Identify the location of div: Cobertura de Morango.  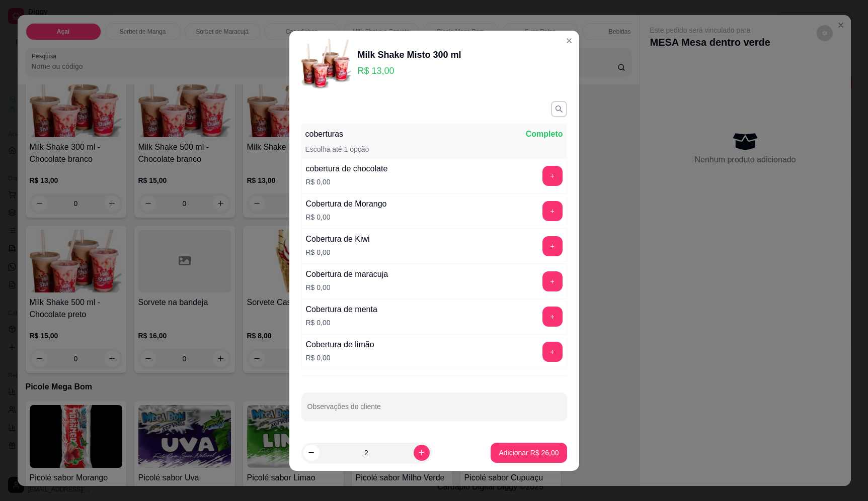
(346, 205).